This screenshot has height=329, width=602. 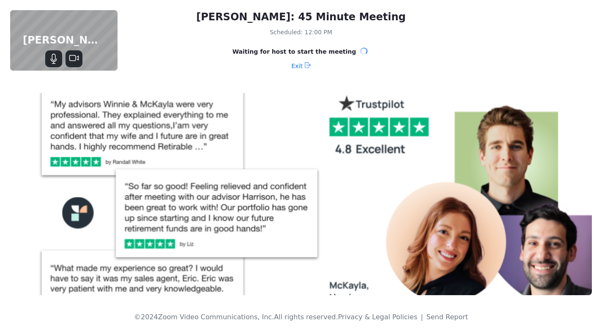 I want to click on span: Zoom Video Communications, Inc., so click(x=216, y=316).